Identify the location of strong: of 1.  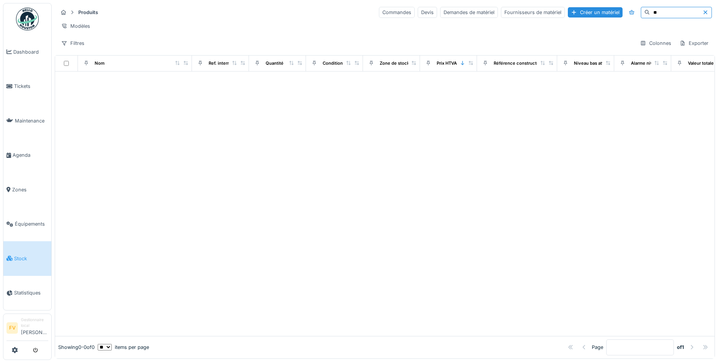
(681, 347).